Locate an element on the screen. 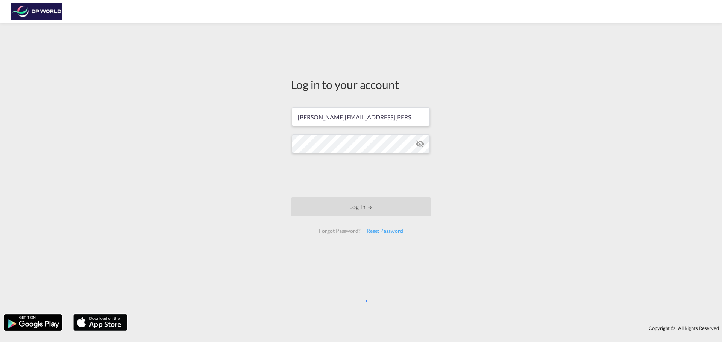 Image resolution: width=722 pixels, height=342 pixels. input: Enter email/phone number is located at coordinates (360, 117).